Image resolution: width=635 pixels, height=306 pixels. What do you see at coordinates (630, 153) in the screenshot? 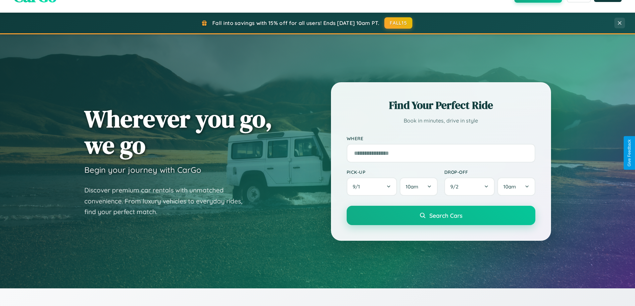
I see `div: Give Feedback` at bounding box center [630, 153].